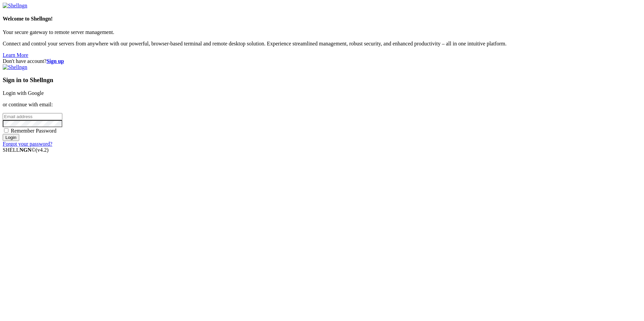  What do you see at coordinates (42, 150) in the screenshot?
I see `span: 4.2.0` at bounding box center [42, 150].